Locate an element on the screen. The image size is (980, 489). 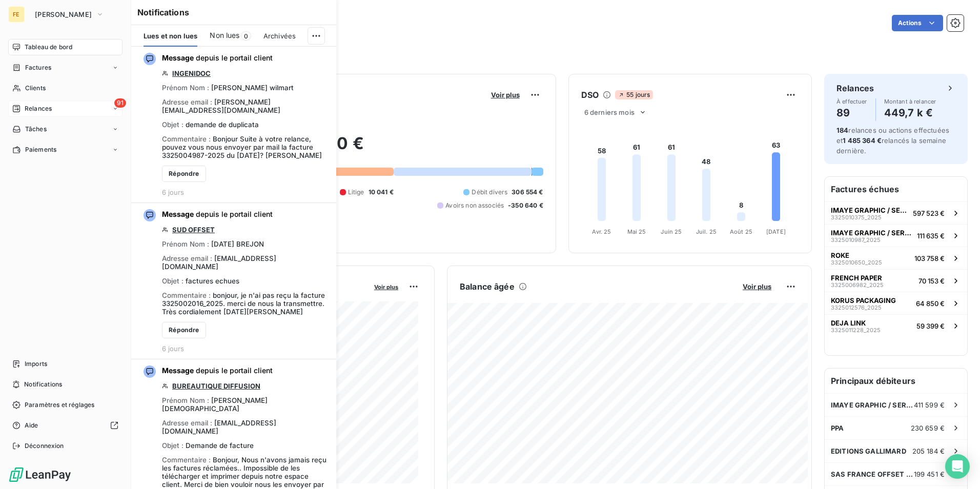
button: Actions is located at coordinates (917, 23).